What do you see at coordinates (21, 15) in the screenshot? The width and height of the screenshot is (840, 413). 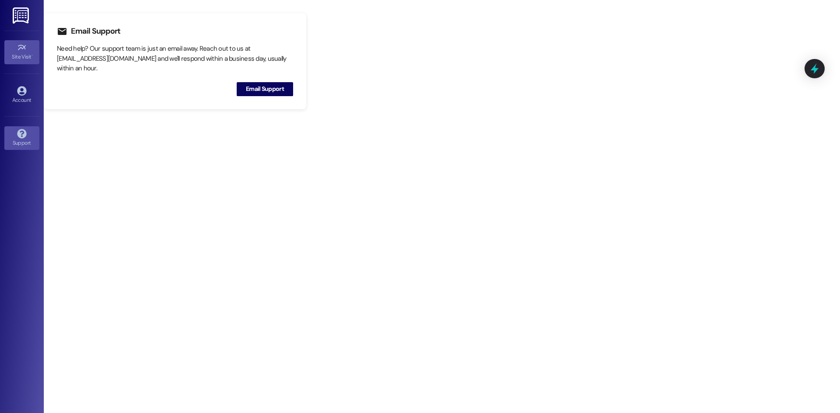 I see `img: ResiDesk Logo` at bounding box center [21, 15].